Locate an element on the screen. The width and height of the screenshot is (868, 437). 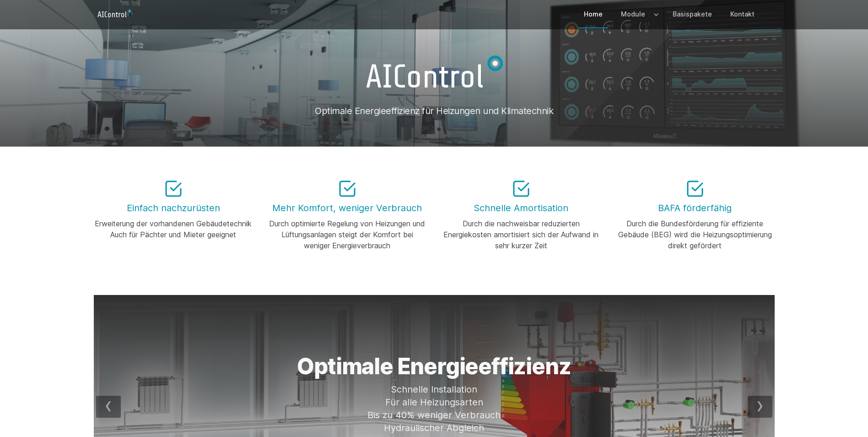
h3: Mehr Komfort, weniger Verbrauch is located at coordinates (347, 208).